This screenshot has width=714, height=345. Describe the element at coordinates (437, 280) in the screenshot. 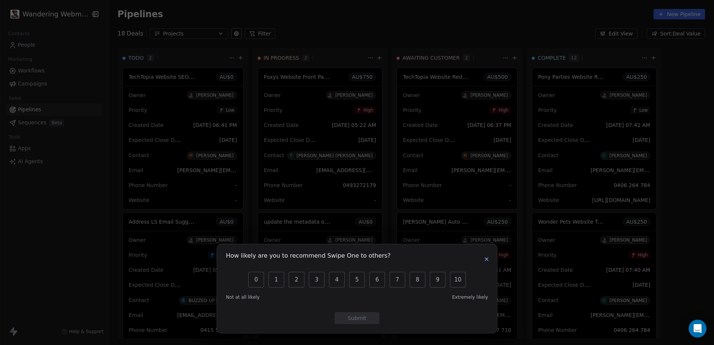

I see `button: 9` at that location.